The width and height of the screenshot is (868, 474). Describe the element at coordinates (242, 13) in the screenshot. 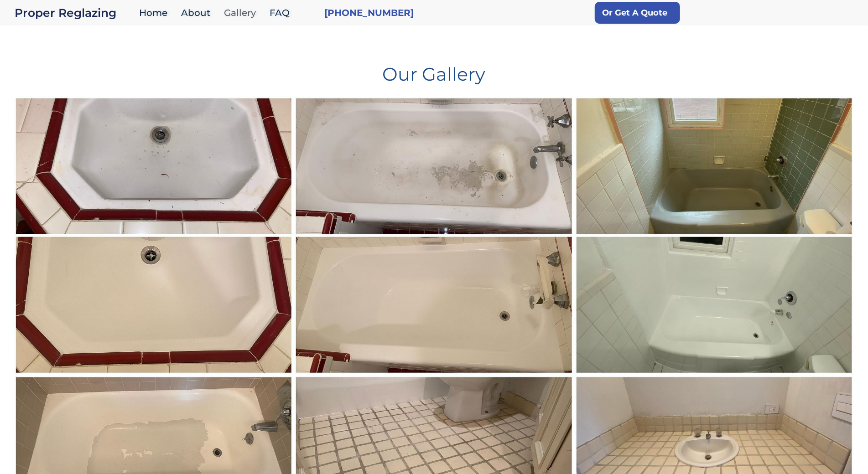

I see `a: Gallery` at that location.